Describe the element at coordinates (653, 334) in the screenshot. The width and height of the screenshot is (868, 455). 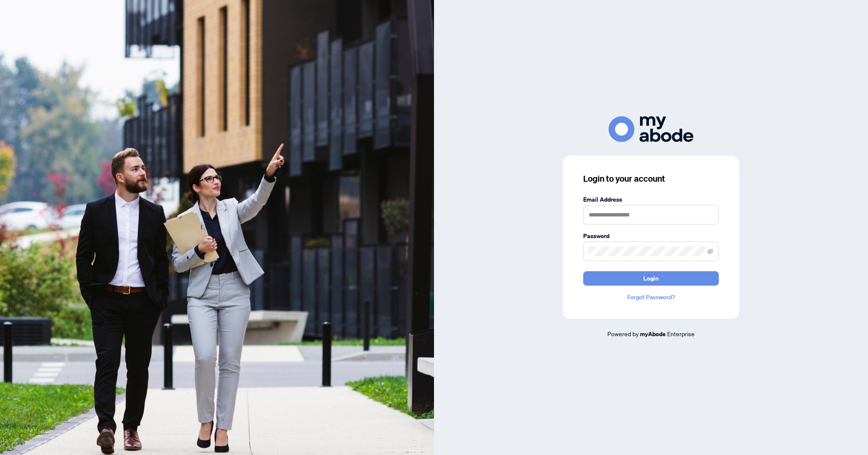
I see `a: myAbode` at that location.